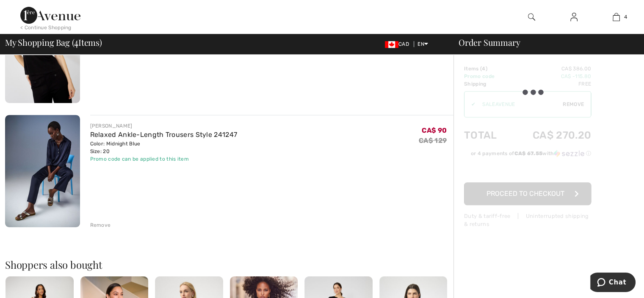  I want to click on div: Promo code can be applied to this item, so click(164, 159).